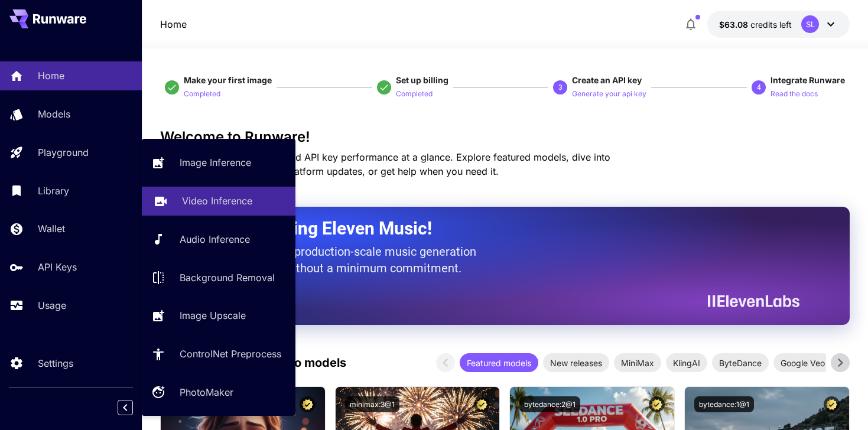 The image size is (868, 430). What do you see at coordinates (794, 94) in the screenshot?
I see `p: Read the docs` at bounding box center [794, 94].